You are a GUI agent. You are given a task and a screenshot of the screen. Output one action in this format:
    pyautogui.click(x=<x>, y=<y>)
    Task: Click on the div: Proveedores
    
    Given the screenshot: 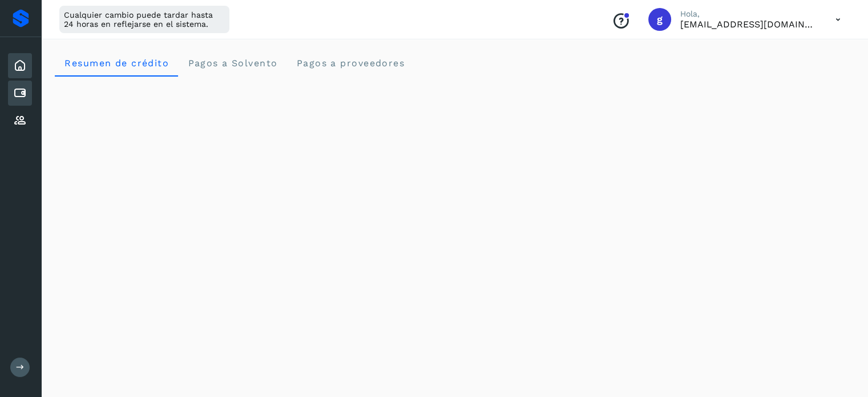 What is the action you would take?
    pyautogui.click(x=20, y=120)
    